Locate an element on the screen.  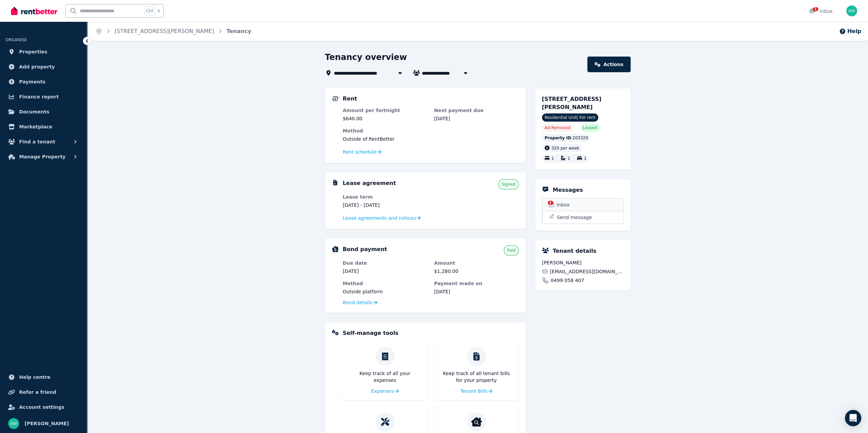
span: 0499 058 407 is located at coordinates (568, 281).